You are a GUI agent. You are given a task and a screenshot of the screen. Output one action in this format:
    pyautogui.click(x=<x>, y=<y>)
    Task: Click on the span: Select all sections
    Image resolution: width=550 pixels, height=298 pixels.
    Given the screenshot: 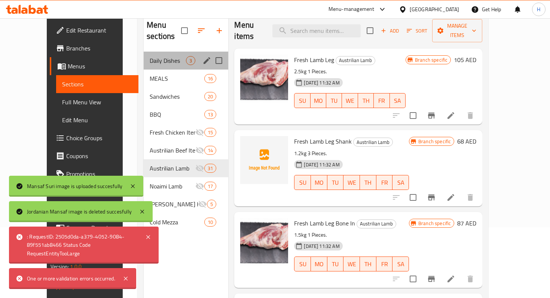 What is the action you would take?
    pyautogui.click(x=184, y=31)
    